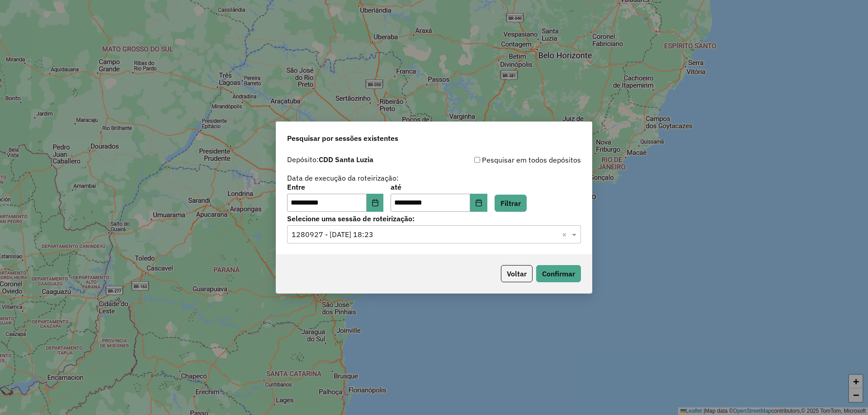  What do you see at coordinates (438, 187) in the screenshot?
I see `label: até` at bounding box center [438, 187].